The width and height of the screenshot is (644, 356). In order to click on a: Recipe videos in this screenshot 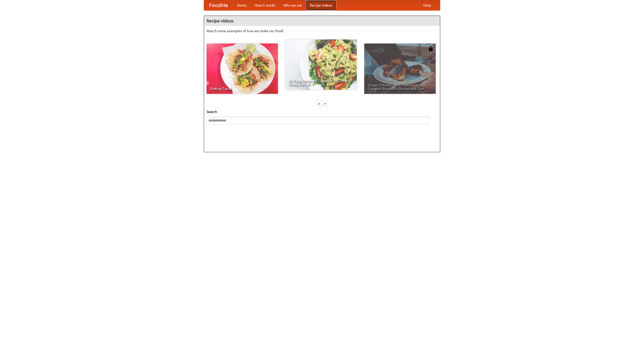, I will do `click(321, 5)`.